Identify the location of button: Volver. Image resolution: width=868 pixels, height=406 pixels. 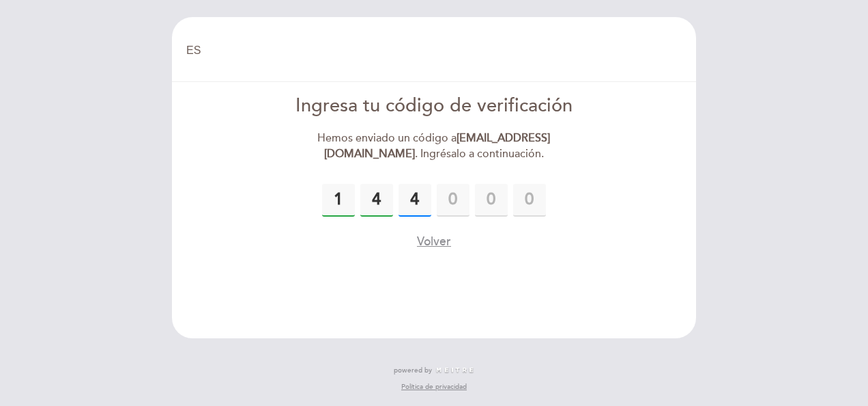
(434, 241).